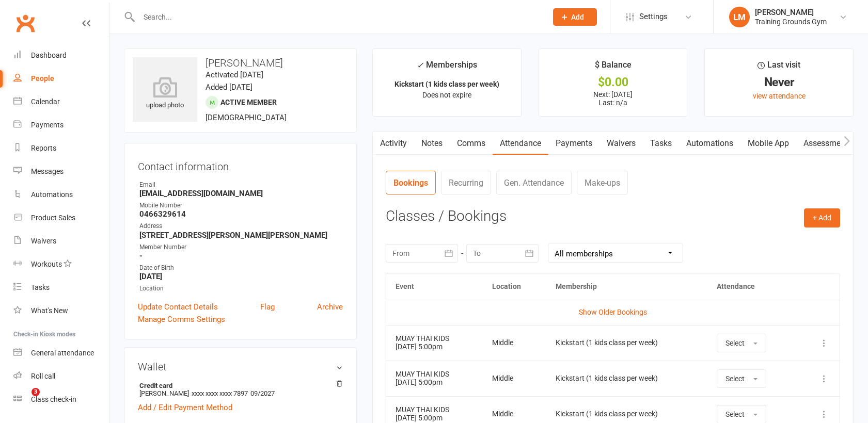  Describe the element at coordinates (534, 183) in the screenshot. I see `a: Gen. Attendance` at that location.